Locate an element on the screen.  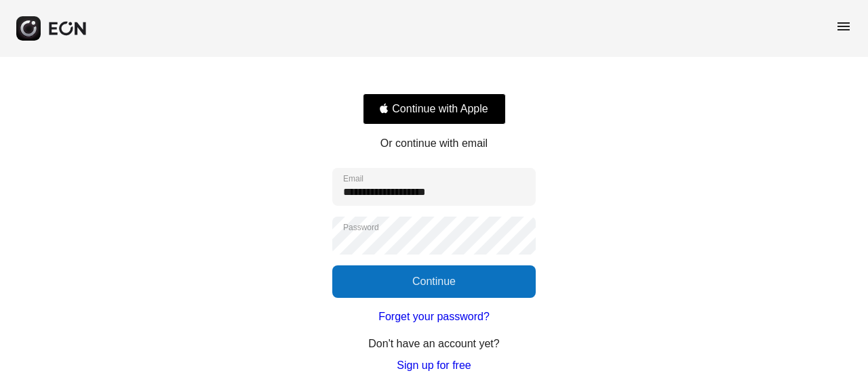
span: menu is located at coordinates (843, 26).